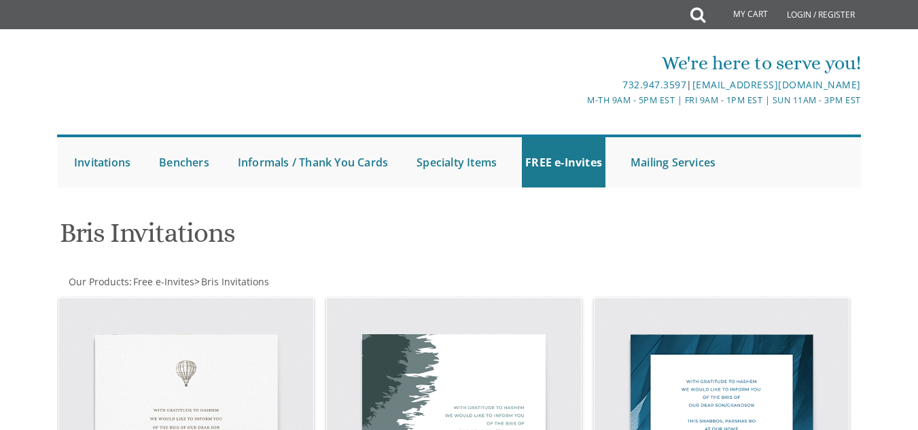 This screenshot has height=430, width=918. Describe the element at coordinates (593, 100) in the screenshot. I see `div: M-Th 9am - 5pm EST | Fri 9am - 1pm EST | Sun 11am - 3pm EST` at that location.